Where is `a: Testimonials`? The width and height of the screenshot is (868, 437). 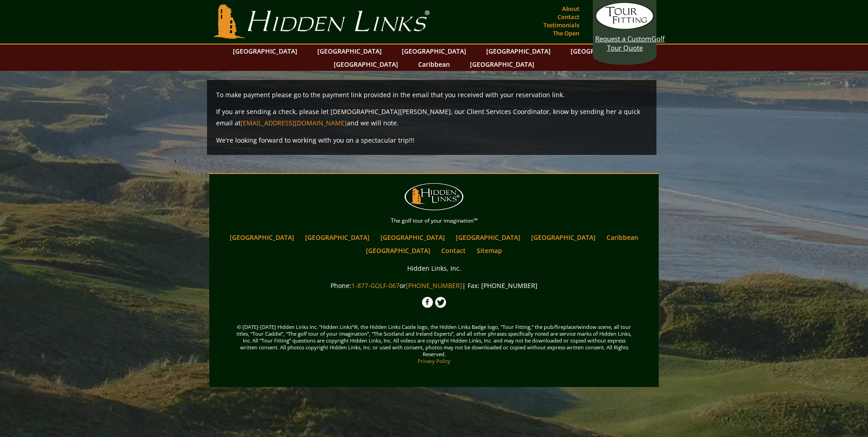
a: Testimonials is located at coordinates (561, 25).